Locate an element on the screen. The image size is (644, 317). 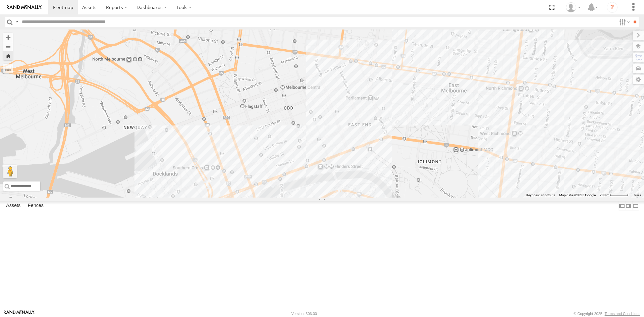
img: rand-logo.svg is located at coordinates (24, 7).